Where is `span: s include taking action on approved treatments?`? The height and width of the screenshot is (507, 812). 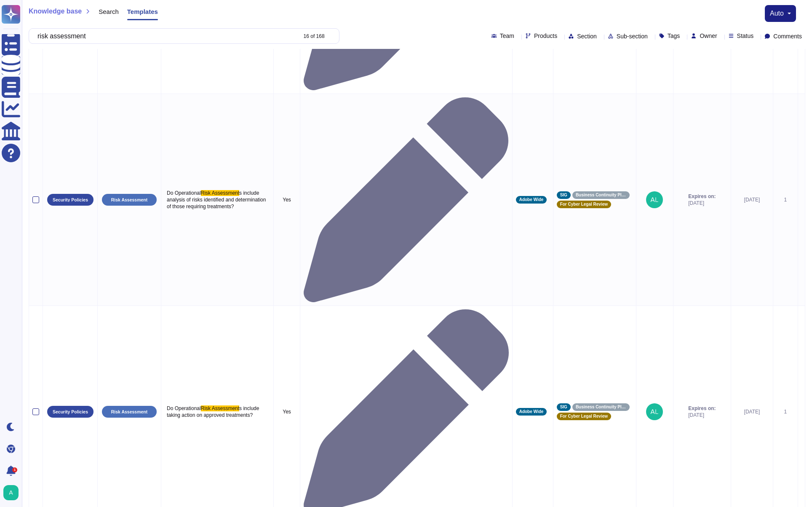
span: s include taking action on approved treatments? is located at coordinates (214, 411).